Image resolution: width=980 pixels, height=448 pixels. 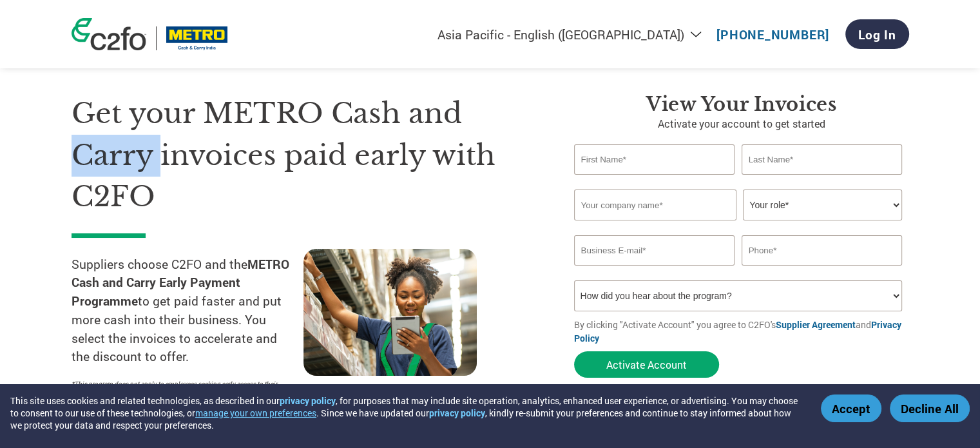 I want to click on img: METRO Cash and Carry, so click(x=197, y=38).